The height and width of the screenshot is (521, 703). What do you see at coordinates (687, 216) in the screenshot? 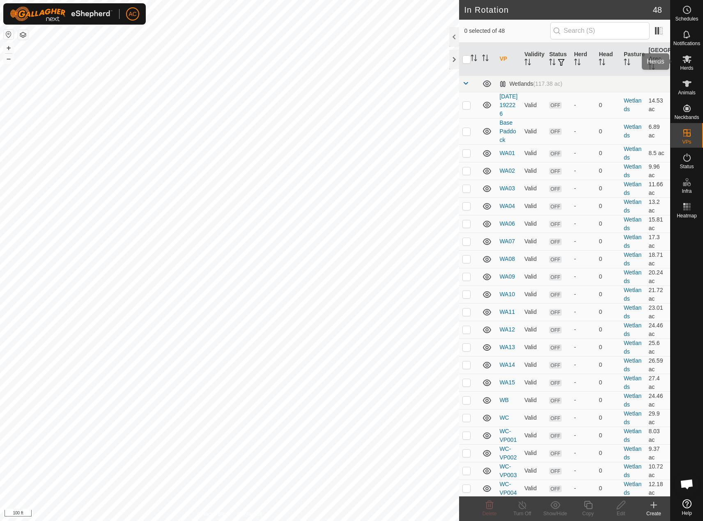
I see `span: Heatmap` at bounding box center [687, 216].